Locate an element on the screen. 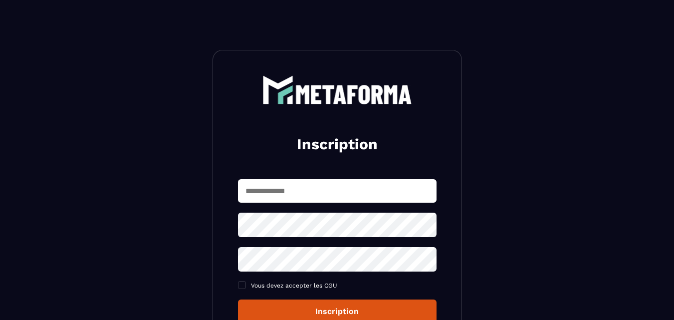 This screenshot has width=674, height=320. span: Vous devez accepter les CGU is located at coordinates (294, 286).